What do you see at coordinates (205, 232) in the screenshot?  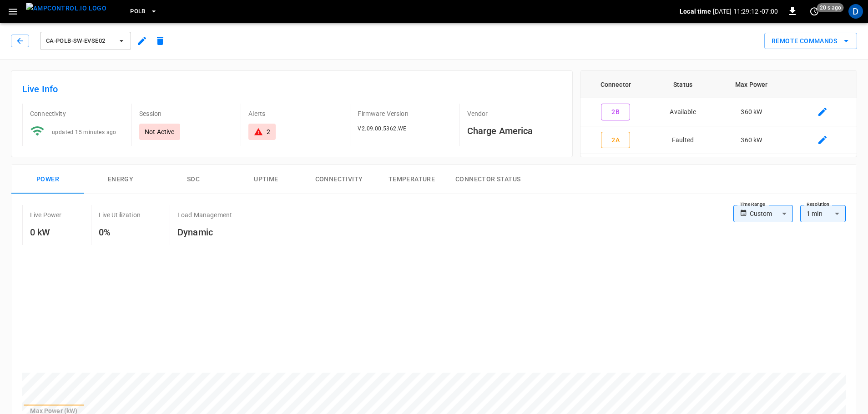 I see `h6: Dynamic` at bounding box center [205, 232].